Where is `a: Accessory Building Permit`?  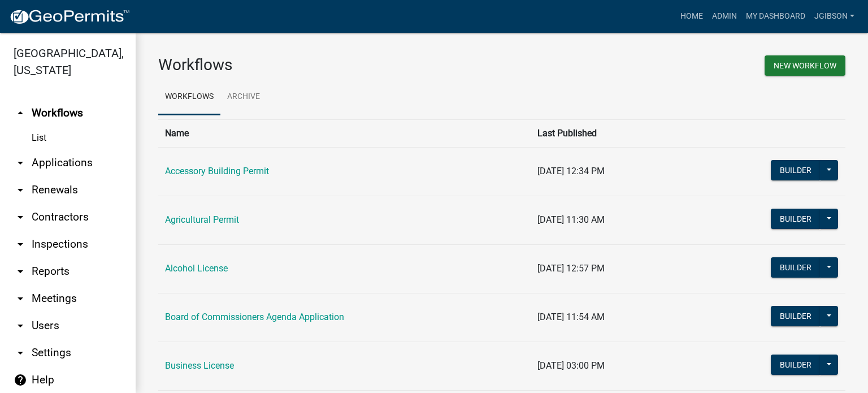 a: Accessory Building Permit is located at coordinates (217, 170).